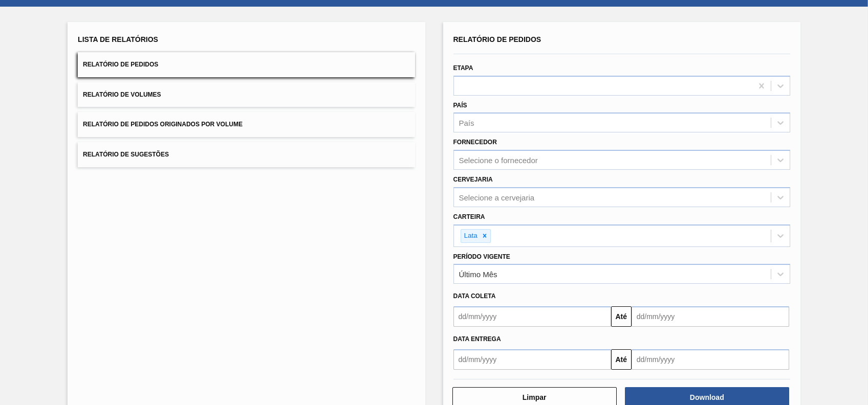  Describe the element at coordinates (475, 142) in the screenshot. I see `label: Fornecedor` at that location.